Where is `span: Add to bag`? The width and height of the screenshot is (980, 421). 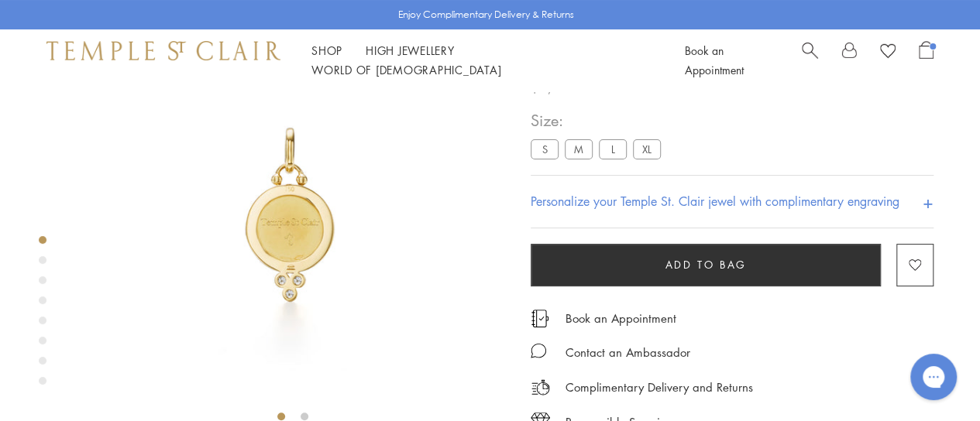
span: Add to bag is located at coordinates (706, 265).